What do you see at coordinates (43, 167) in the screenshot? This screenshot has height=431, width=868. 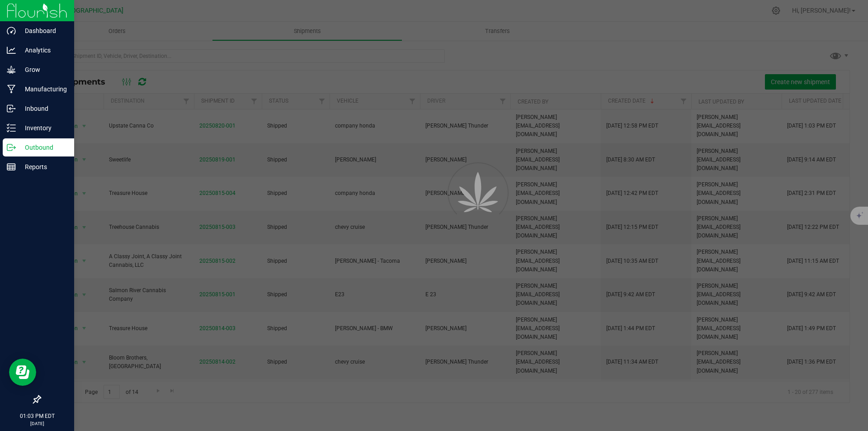 I see `p: Reports` at bounding box center [43, 167].